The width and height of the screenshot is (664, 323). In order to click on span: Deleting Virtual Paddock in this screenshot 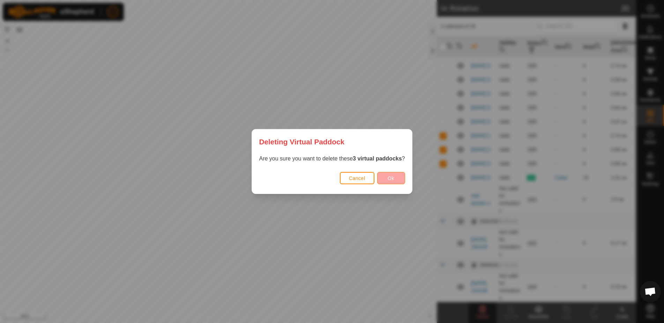, I will do `click(302, 141)`.